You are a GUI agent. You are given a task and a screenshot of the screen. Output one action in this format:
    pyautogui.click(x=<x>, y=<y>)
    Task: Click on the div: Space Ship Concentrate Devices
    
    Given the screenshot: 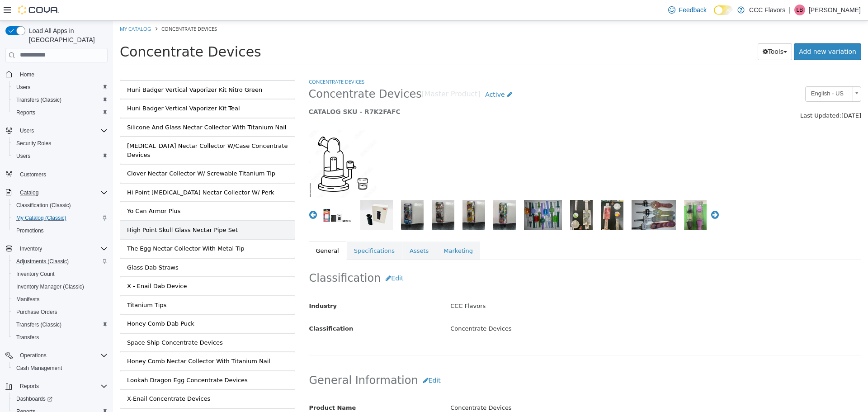 What is the action you would take?
    pyautogui.click(x=62, y=322)
    